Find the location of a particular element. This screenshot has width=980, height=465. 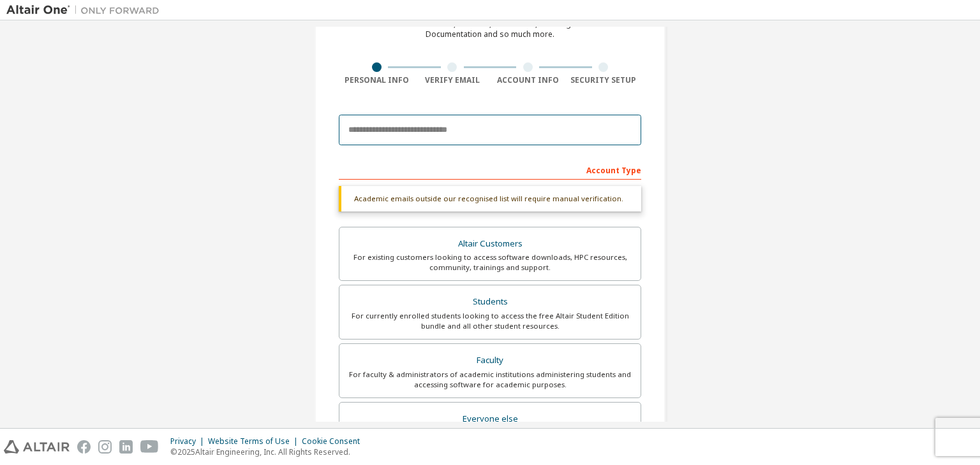

div: For Free Trials, Licenses, Downloads, Learning & Documentation and so much more. is located at coordinates (490, 30).